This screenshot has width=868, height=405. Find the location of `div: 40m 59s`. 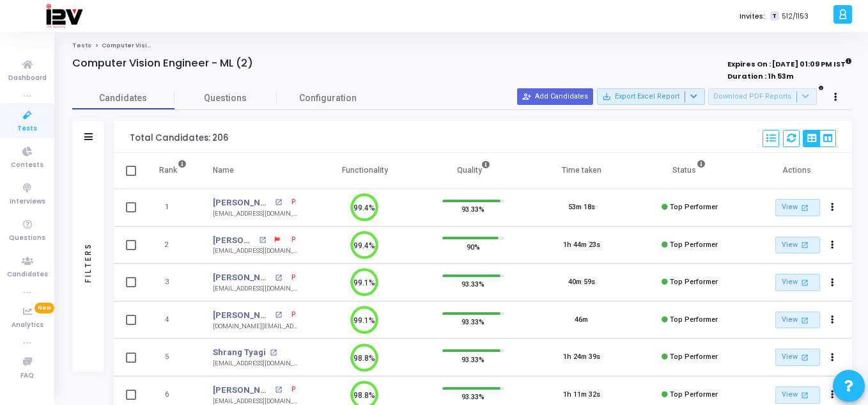

div: 40m 59s is located at coordinates (582, 282).